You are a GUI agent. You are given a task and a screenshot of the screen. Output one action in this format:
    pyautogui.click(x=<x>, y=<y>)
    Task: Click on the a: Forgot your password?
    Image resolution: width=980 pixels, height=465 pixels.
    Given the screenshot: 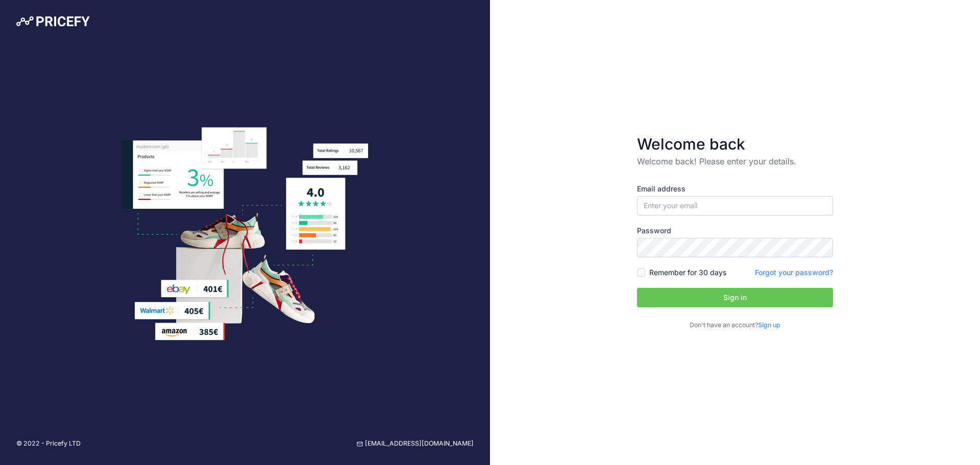 What is the action you would take?
    pyautogui.click(x=793, y=271)
    